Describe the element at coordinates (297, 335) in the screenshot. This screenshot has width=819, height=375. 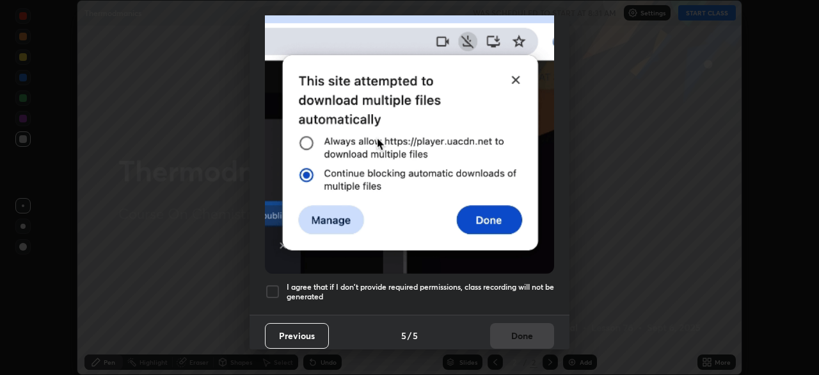
I see `button: Previous` at that location.